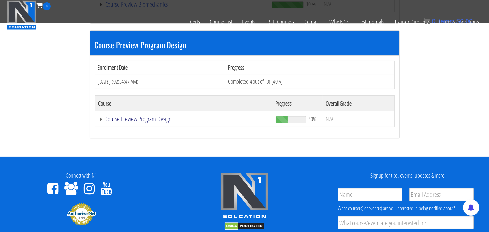 This screenshot has width=489, height=232. I want to click on h4: Connect with N1, so click(81, 176).